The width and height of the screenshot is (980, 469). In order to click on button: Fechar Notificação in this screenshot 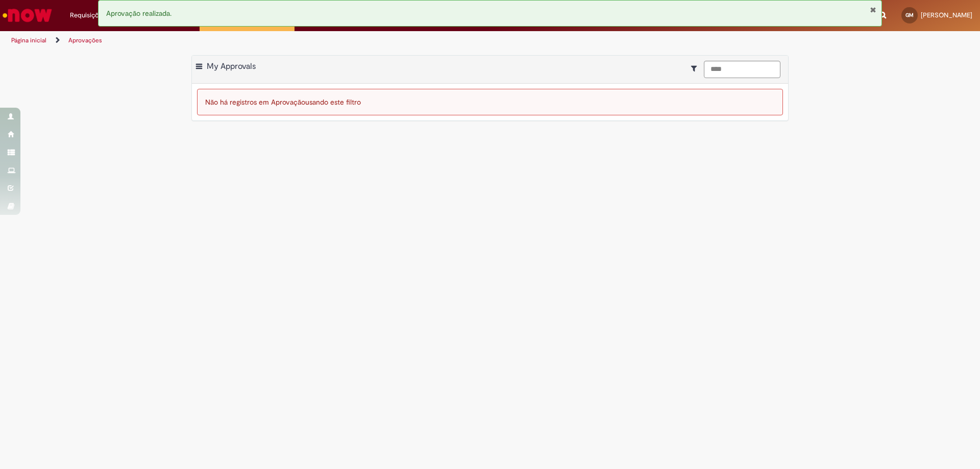, I will do `click(872, 9)`.